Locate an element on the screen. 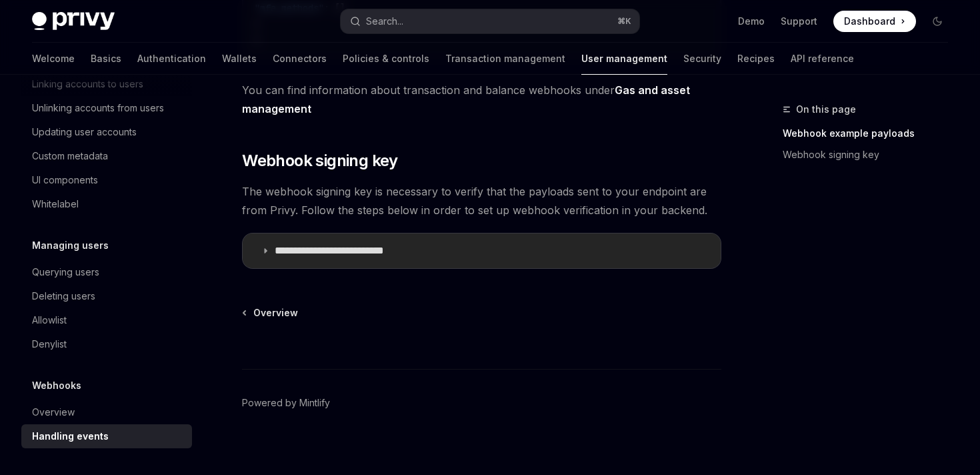 The image size is (980, 475). a: Denylist is located at coordinates (107, 344).